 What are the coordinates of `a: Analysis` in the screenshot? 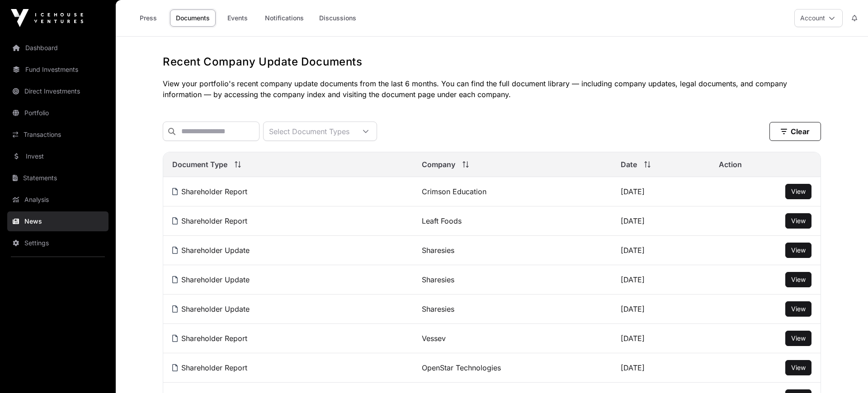 It's located at (58, 200).